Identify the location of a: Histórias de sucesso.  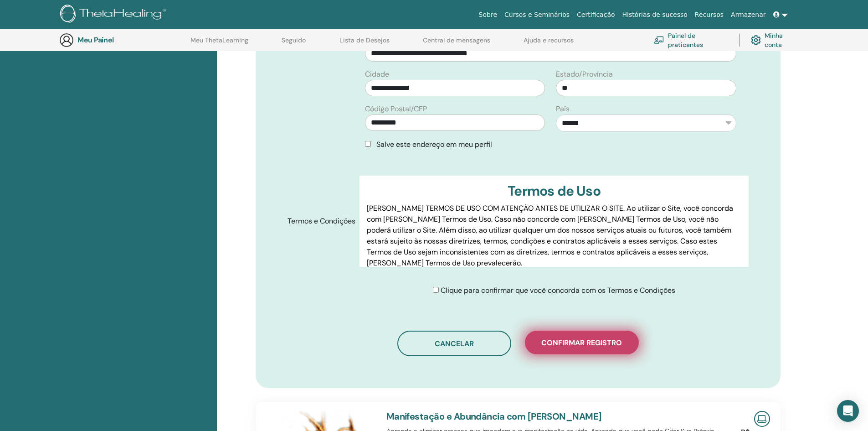
(655, 15).